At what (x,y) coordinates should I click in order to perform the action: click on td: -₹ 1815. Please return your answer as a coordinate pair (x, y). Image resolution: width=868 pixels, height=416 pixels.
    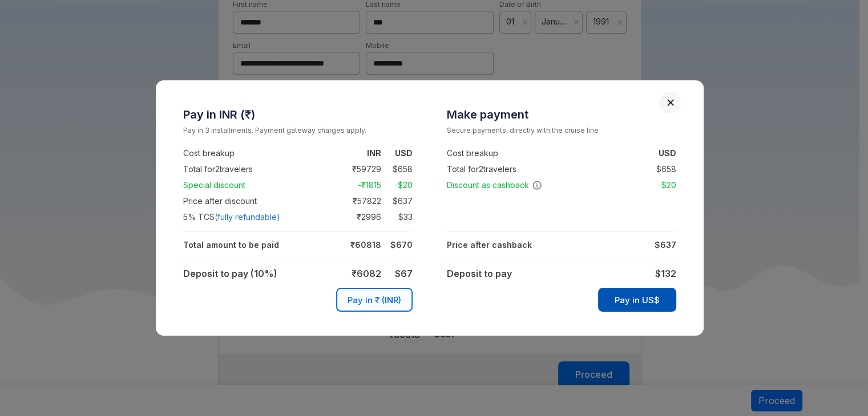
    Looking at the image, I should click on (357, 185).